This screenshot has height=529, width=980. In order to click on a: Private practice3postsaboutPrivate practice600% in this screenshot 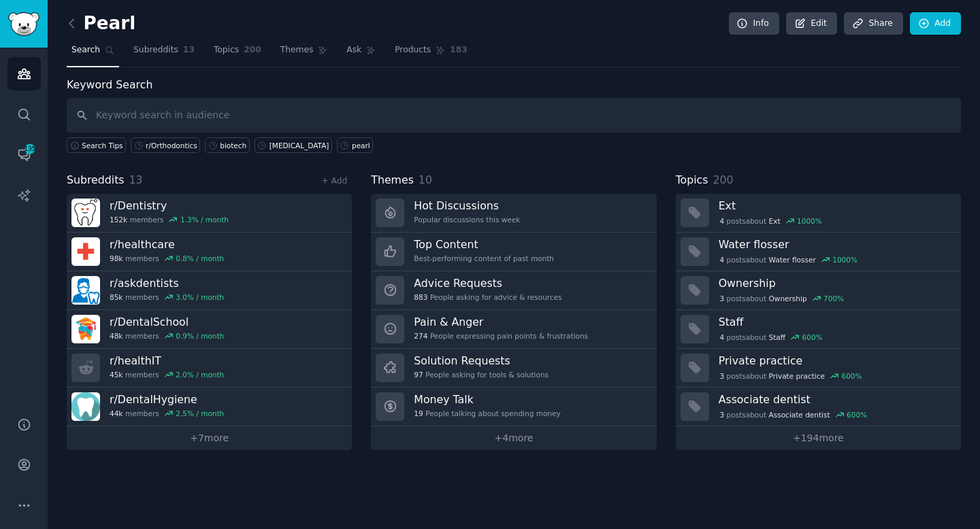, I will do `click(818, 368)`.